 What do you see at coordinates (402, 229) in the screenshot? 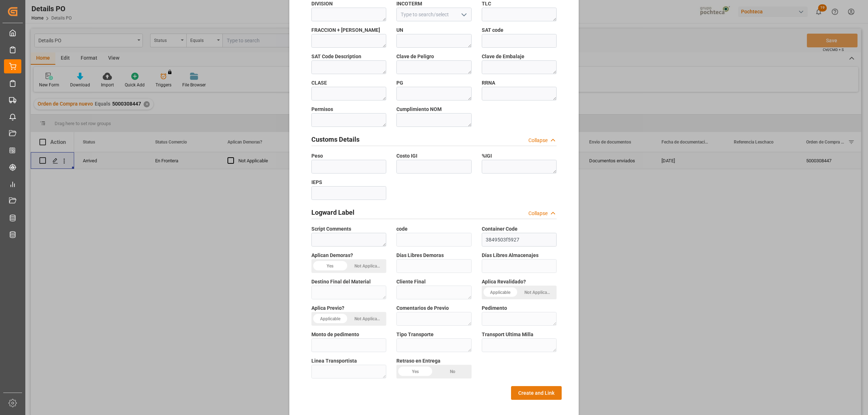
I see `span: code` at bounding box center [402, 229].